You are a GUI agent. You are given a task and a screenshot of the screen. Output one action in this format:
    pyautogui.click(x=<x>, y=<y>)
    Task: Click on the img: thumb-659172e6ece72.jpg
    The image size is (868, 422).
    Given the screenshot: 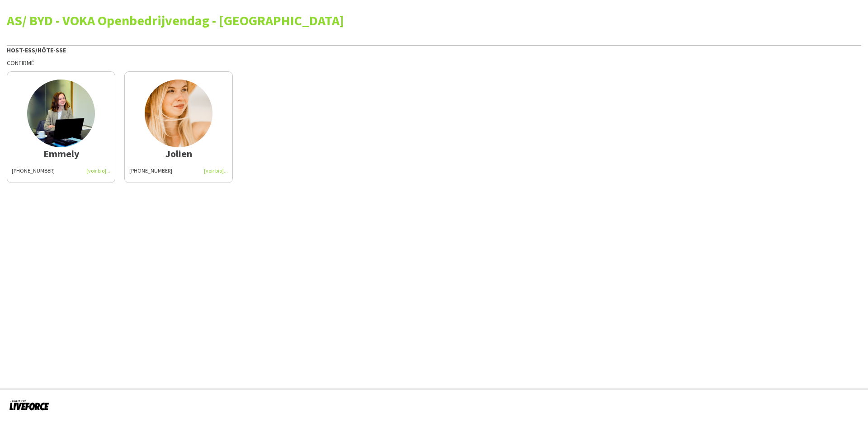 What is the action you would take?
    pyautogui.click(x=61, y=113)
    